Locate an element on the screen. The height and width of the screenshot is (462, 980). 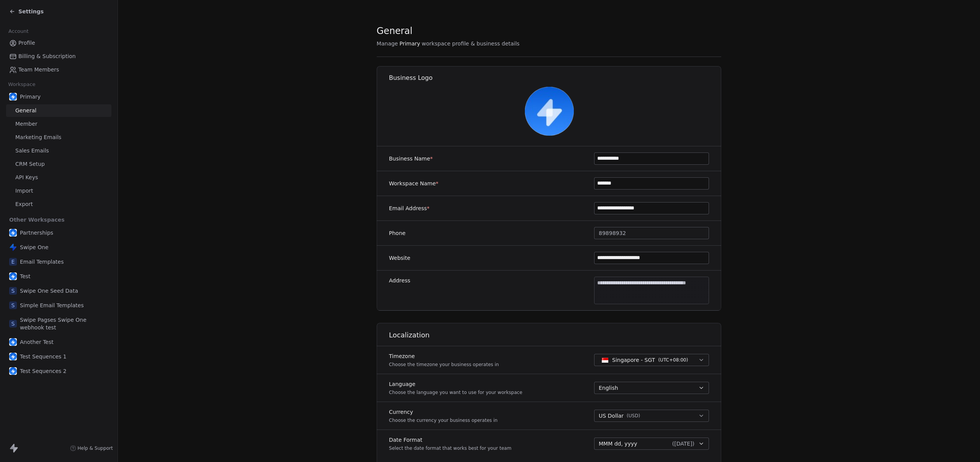
p: Select the date format that works best for your team is located at coordinates (450, 449).